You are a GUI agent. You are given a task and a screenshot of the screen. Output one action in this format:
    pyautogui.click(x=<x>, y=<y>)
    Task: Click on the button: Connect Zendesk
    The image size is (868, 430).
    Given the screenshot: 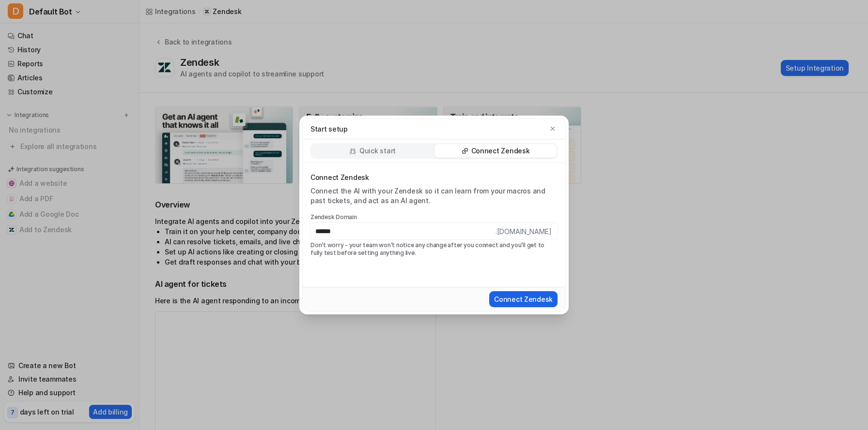 What is the action you would take?
    pyautogui.click(x=524, y=299)
    